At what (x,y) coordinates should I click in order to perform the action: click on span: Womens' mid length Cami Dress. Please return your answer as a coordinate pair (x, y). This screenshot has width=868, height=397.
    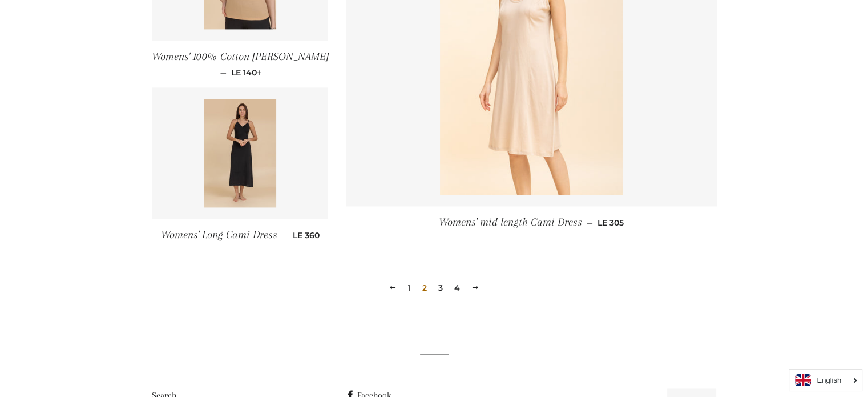
    Looking at the image, I should click on (510, 222).